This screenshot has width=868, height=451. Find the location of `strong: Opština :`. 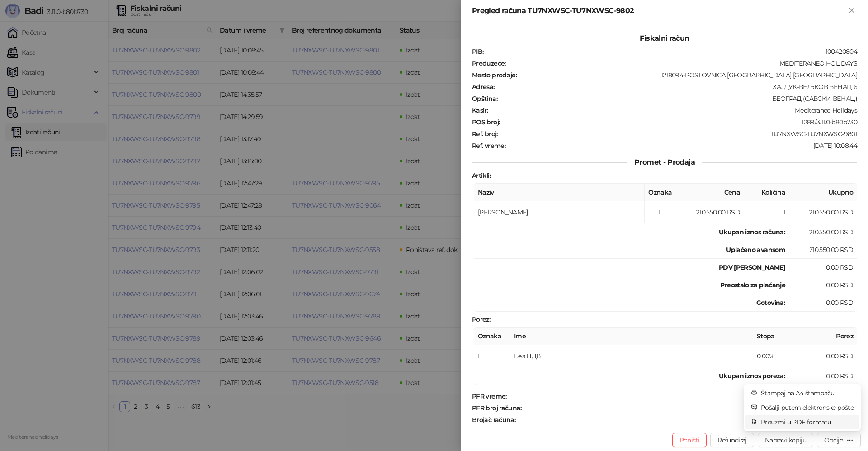

strong: Opština : is located at coordinates (485, 99).